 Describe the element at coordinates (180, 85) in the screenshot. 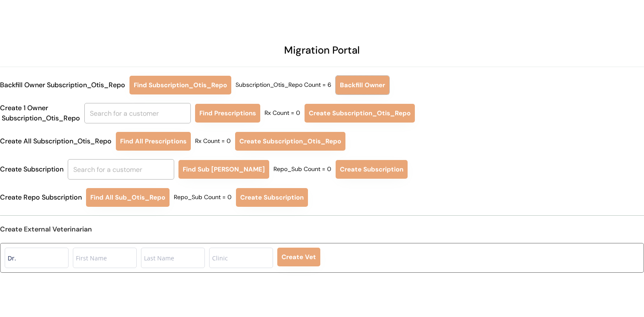

I see `button: Find Subscription_Otis_Repo` at that location.